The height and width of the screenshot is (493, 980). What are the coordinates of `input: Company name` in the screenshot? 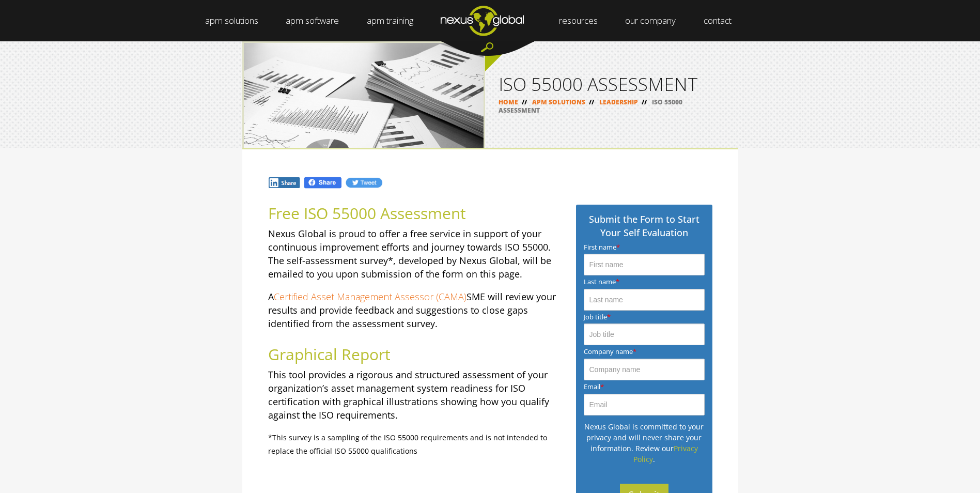 It's located at (644, 370).